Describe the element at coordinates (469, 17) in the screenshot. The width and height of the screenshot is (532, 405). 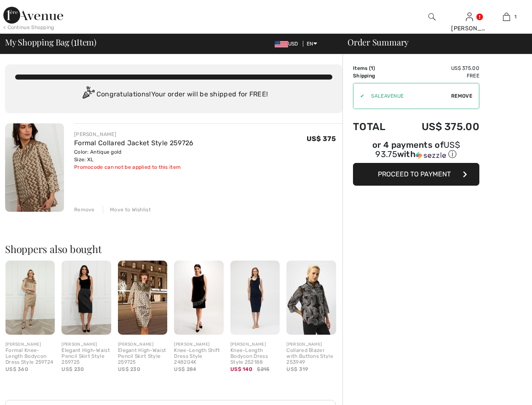
I see `a: Sign In` at that location.